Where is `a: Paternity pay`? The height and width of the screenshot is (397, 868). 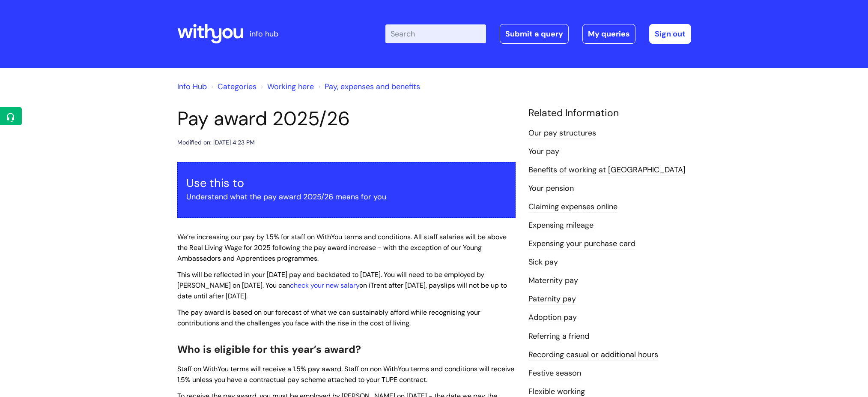
a: Paternity pay is located at coordinates (552, 299).